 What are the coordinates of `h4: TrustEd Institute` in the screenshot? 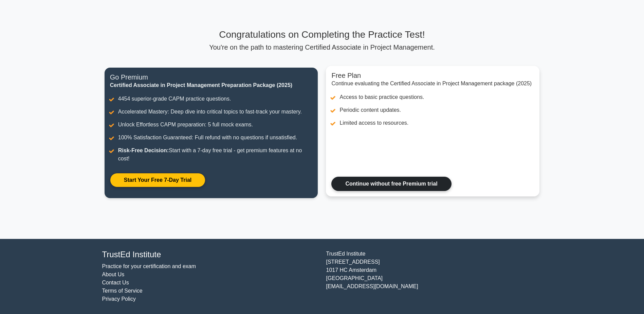 It's located at (210, 255).